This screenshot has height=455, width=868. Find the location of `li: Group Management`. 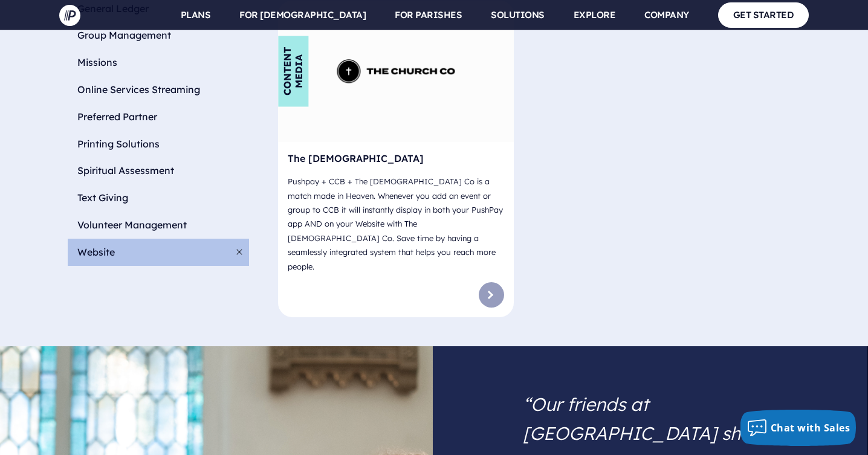

li: Group Management is located at coordinates (159, 35).